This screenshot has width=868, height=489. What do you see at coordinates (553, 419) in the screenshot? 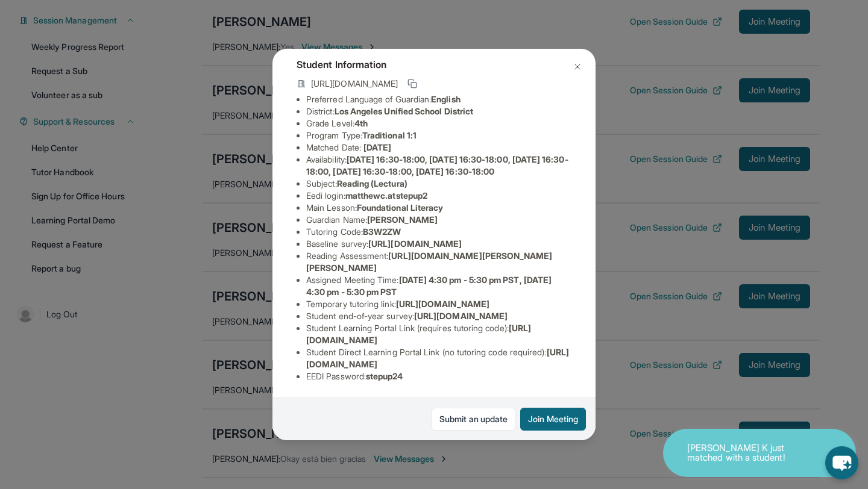
I see `button: Join Meeting` at bounding box center [553, 419].